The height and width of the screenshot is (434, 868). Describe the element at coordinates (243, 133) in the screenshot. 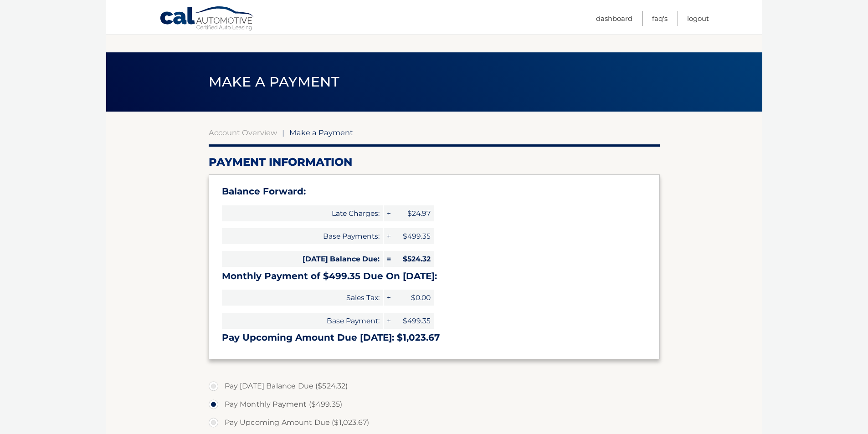

I see `a: Account Overview` at that location.